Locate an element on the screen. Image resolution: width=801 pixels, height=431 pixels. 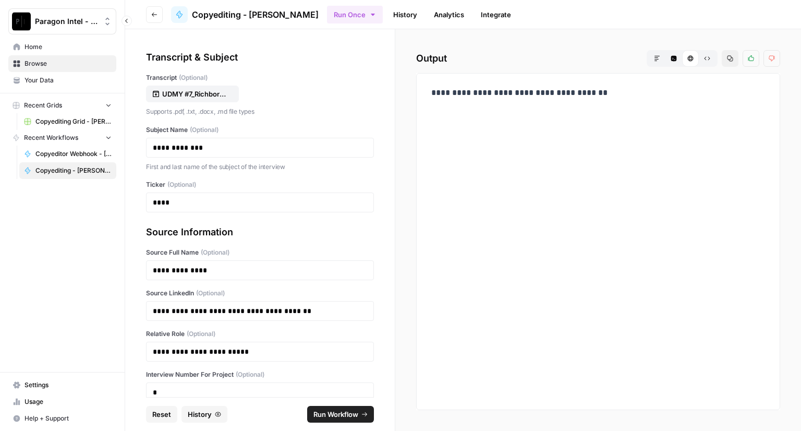
span: Your Data is located at coordinates (68, 80).